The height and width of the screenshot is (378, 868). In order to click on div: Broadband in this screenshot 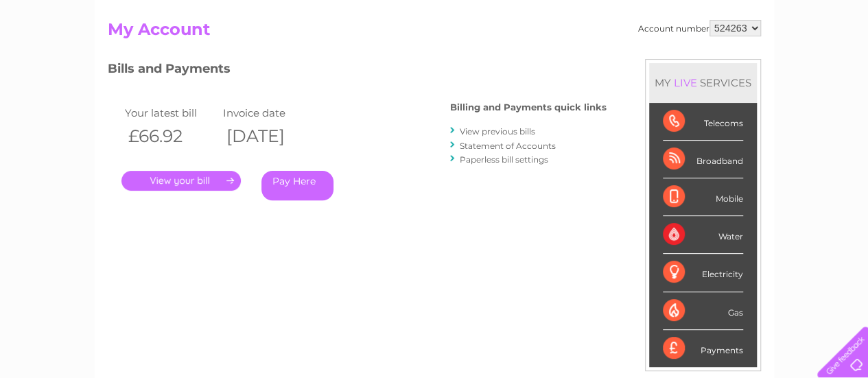, I will do `click(702, 159)`.